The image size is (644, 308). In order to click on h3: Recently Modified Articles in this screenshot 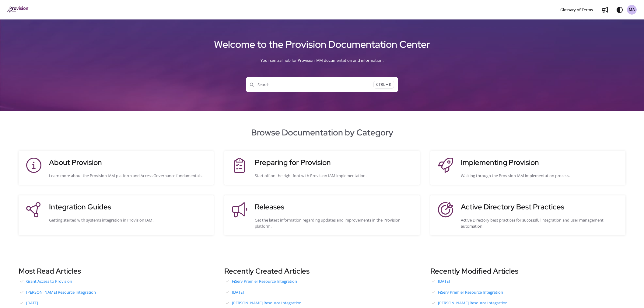, I will do `click(528, 271)`.